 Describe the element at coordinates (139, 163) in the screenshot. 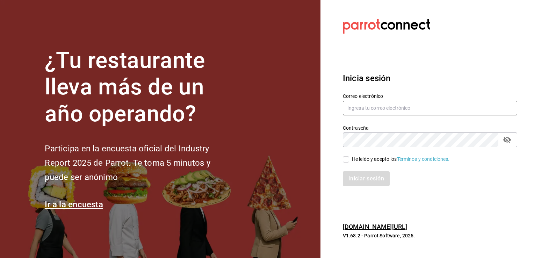

I see `h2: Participa en la encuesta oficial del Industry Report 2025 de Parrot. Te toma 5 minutos y puede se...` at that location.